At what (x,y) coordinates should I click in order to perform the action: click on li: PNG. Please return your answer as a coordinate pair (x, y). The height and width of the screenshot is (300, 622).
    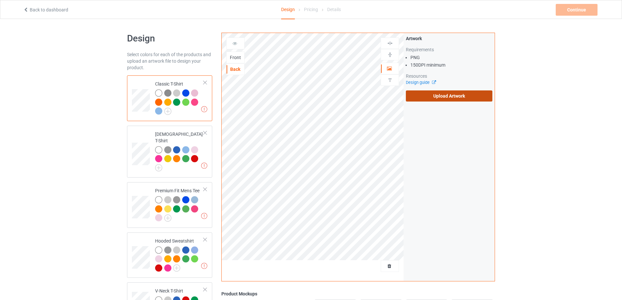
    Looking at the image, I should click on (451, 57).